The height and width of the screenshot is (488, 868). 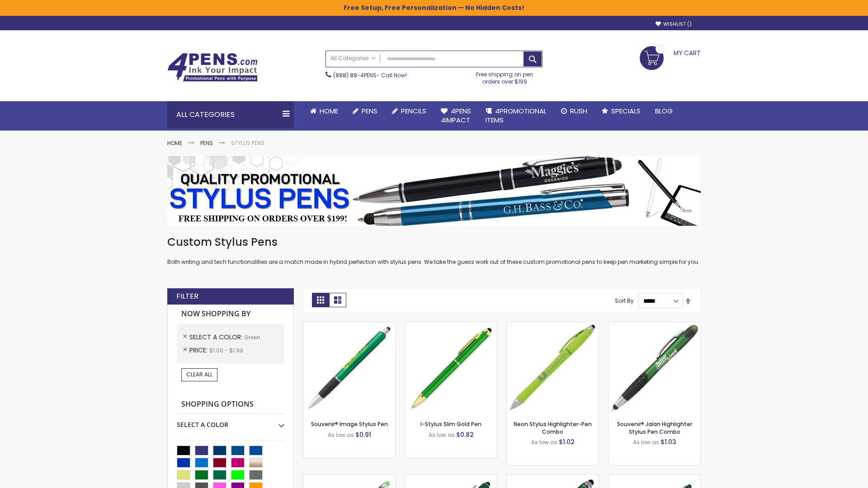 I want to click on span: 4PROMOTIONAL ITEMS, so click(x=516, y=115).